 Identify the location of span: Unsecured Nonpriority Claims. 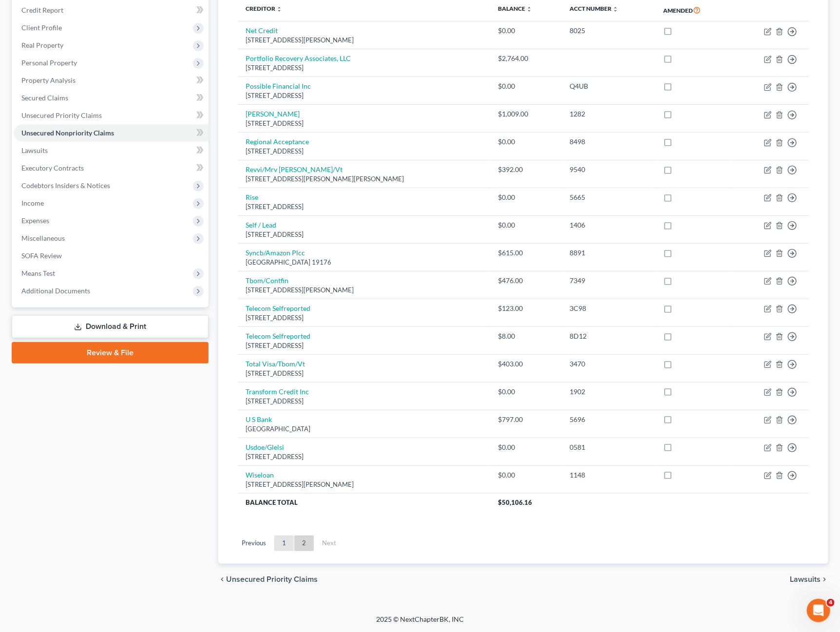
(68, 133).